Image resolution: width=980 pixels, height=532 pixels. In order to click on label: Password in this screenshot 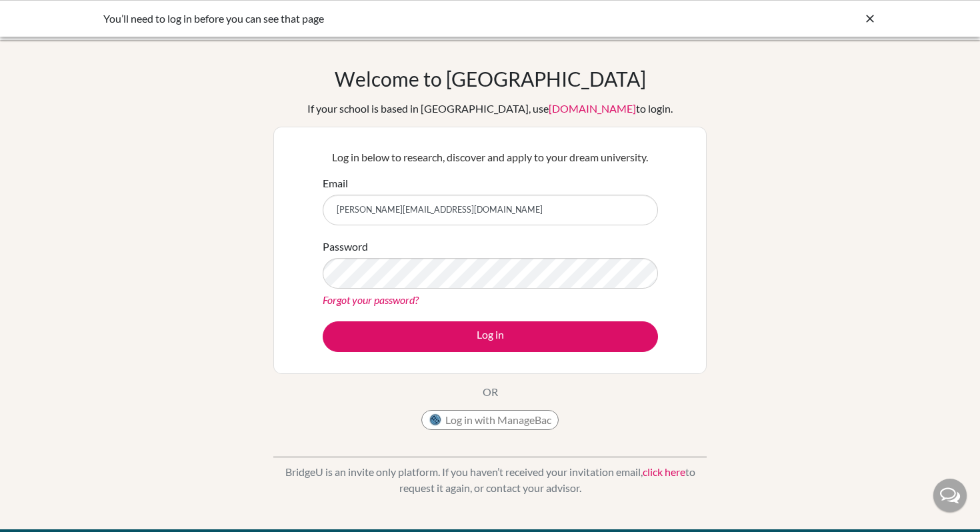, I will do `click(345, 246)`.